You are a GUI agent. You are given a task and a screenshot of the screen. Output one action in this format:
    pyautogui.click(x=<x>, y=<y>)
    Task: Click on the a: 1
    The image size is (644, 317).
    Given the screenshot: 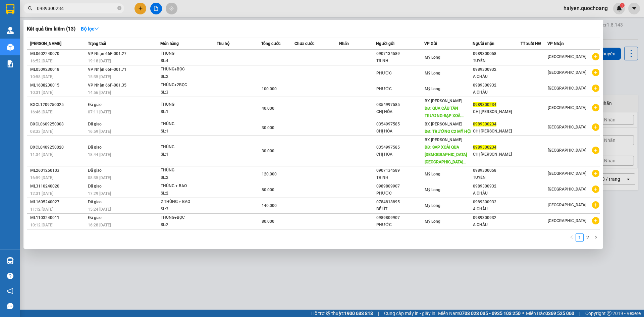 What is the action you would take?
    pyautogui.click(x=580, y=238)
    